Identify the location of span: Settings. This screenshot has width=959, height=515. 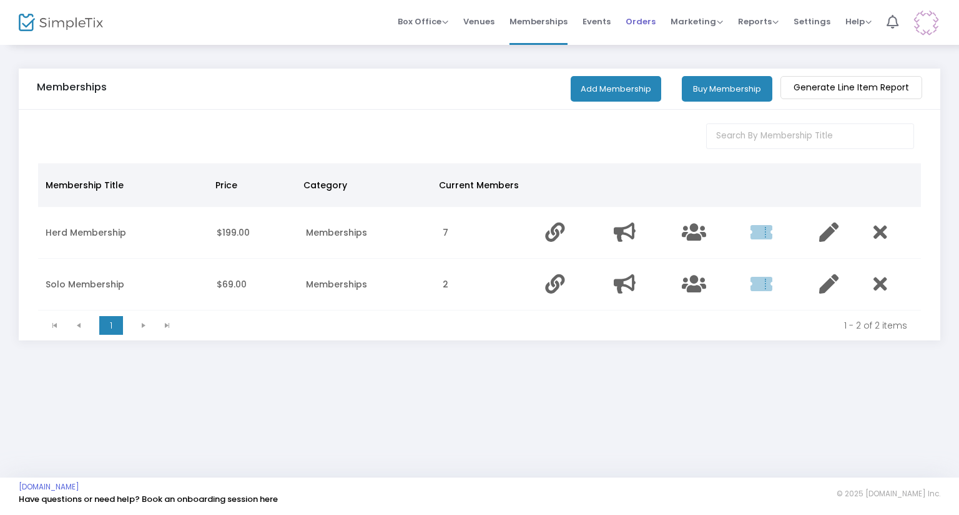
(811, 21).